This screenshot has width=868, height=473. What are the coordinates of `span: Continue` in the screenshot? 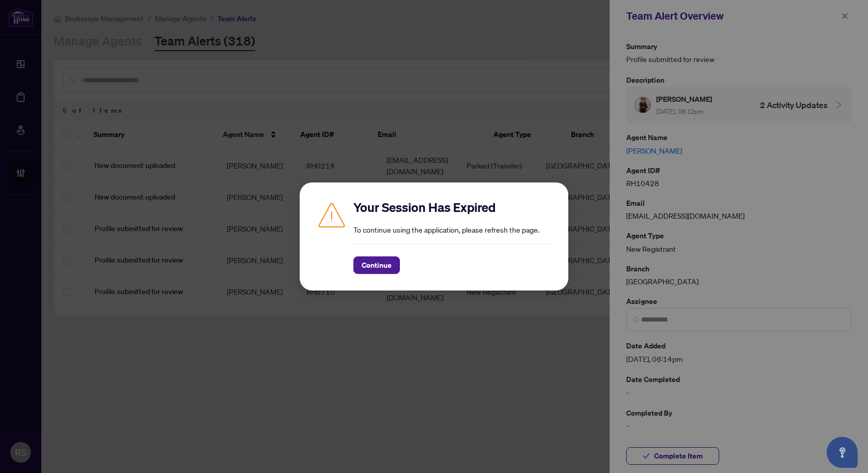 It's located at (377, 265).